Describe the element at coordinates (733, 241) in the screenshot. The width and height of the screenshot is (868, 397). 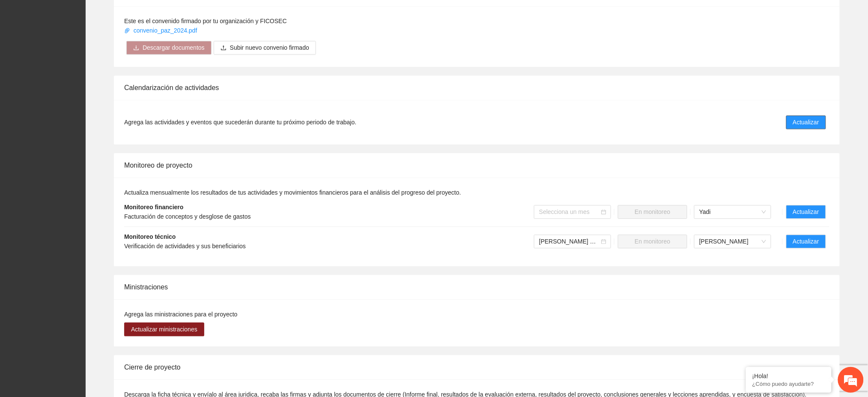
I see `span: Cassandra` at that location.